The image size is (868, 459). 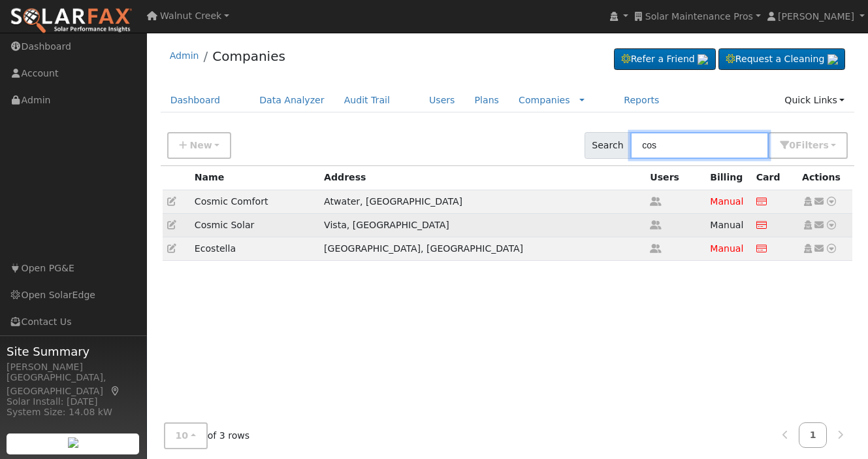 What do you see at coordinates (208, 435) in the screenshot?
I see `div: of 3 rows` at bounding box center [208, 435].